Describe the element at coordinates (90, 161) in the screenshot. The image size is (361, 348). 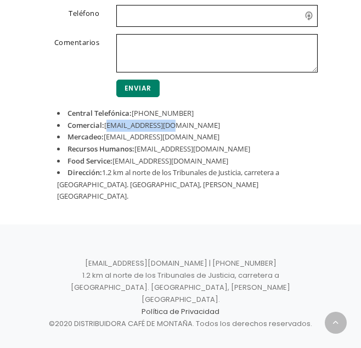
I see `strong: Food Service:` at that location.